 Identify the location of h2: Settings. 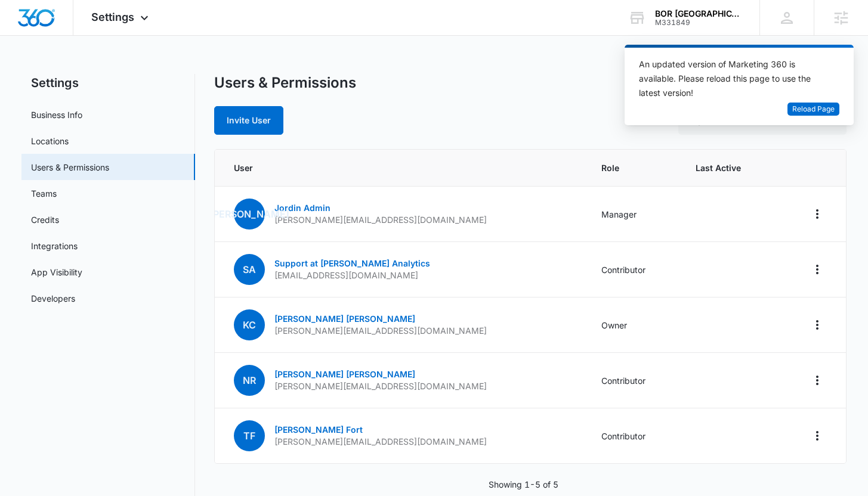
(108, 83).